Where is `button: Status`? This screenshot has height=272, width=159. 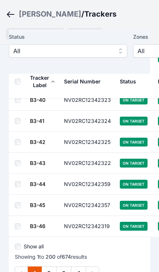
button: Status is located at coordinates (131, 82).